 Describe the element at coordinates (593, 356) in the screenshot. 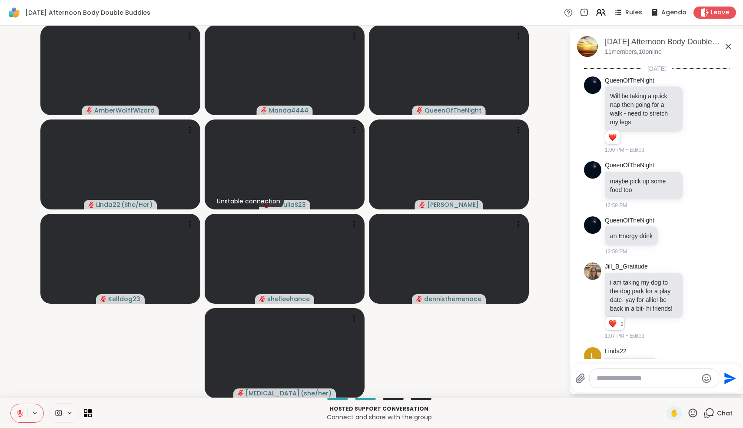

I see `span: L` at that location.